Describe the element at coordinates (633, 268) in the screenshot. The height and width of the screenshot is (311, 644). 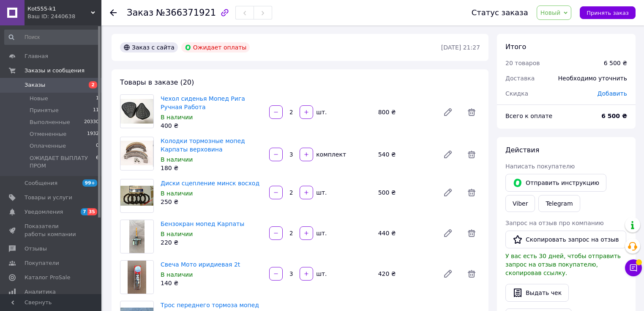
I see `button: Чат с покупателем` at that location.